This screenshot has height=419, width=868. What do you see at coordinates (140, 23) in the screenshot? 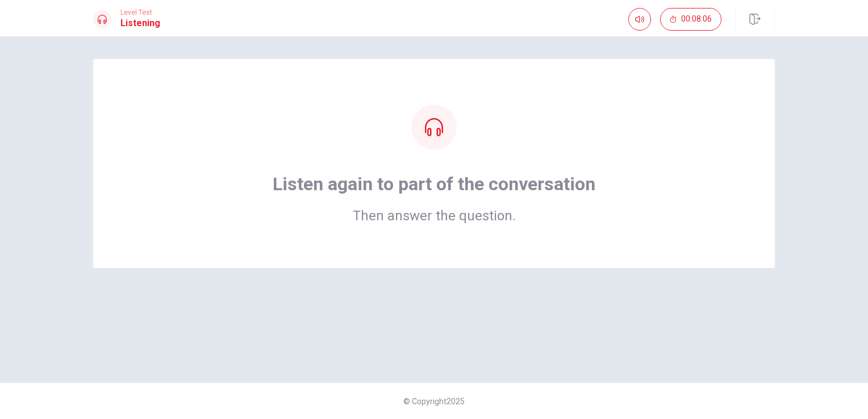
I see `h1: Listening` at bounding box center [140, 23].